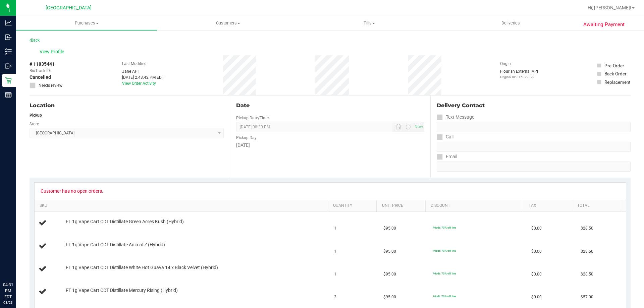 Image resolution: width=644 pixels, height=308 pixels. I want to click on a: Total, so click(598, 206).